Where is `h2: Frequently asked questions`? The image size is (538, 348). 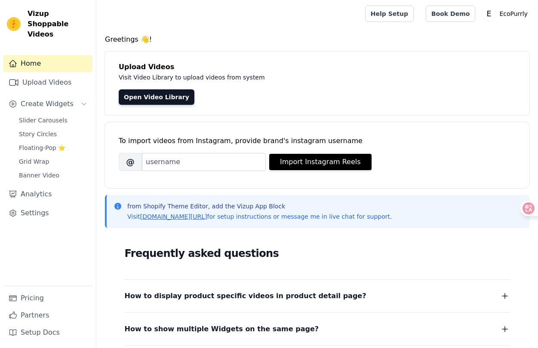 h2: Frequently asked questions is located at coordinates (317, 254).